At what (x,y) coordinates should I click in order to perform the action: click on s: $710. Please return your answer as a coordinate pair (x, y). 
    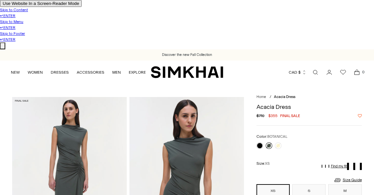
    Looking at the image, I should click on (260, 116).